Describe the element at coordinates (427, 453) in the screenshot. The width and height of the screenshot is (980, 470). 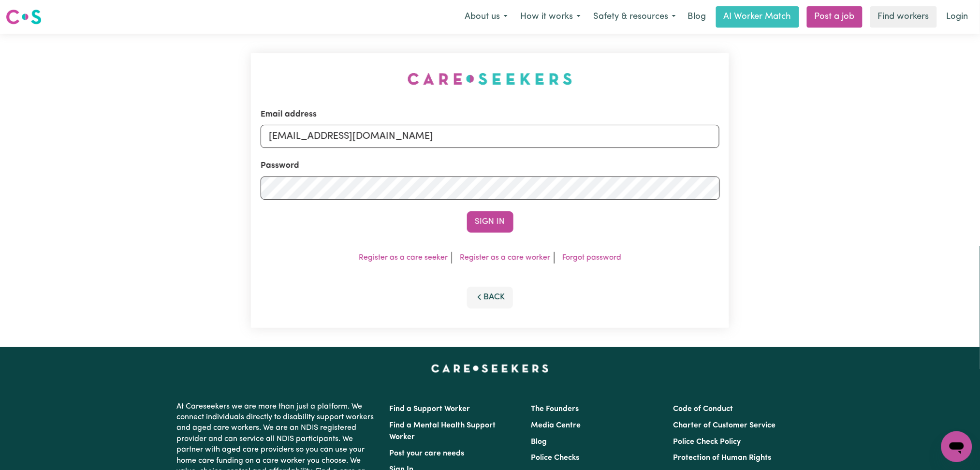
I see `a: Post your care needs` at that location.